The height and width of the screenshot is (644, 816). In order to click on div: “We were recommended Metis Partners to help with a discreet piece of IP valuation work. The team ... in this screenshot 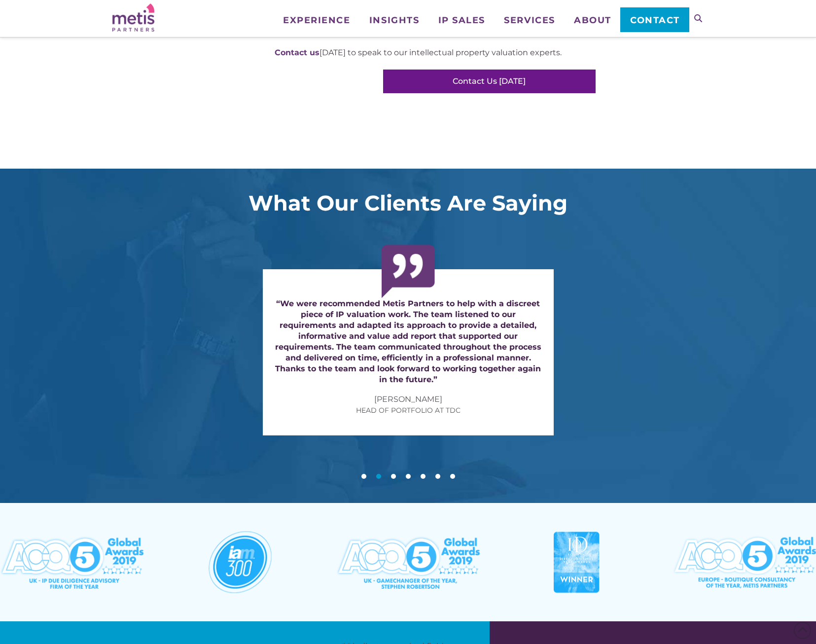, I will do `click(408, 342)`.